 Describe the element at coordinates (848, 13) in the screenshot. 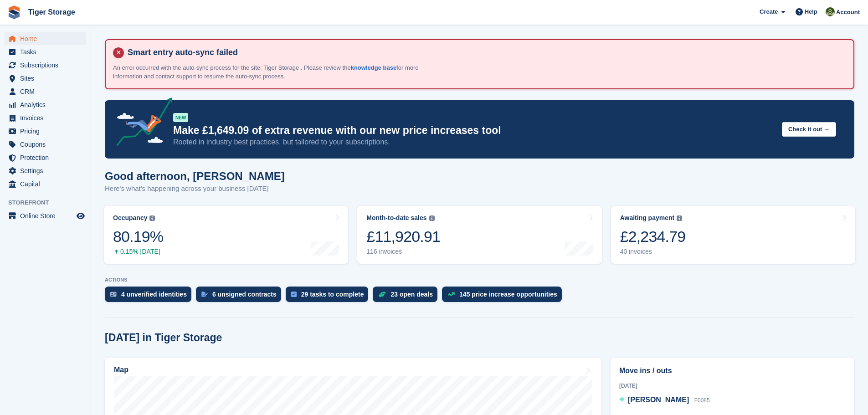

I see `span: Account` at that location.